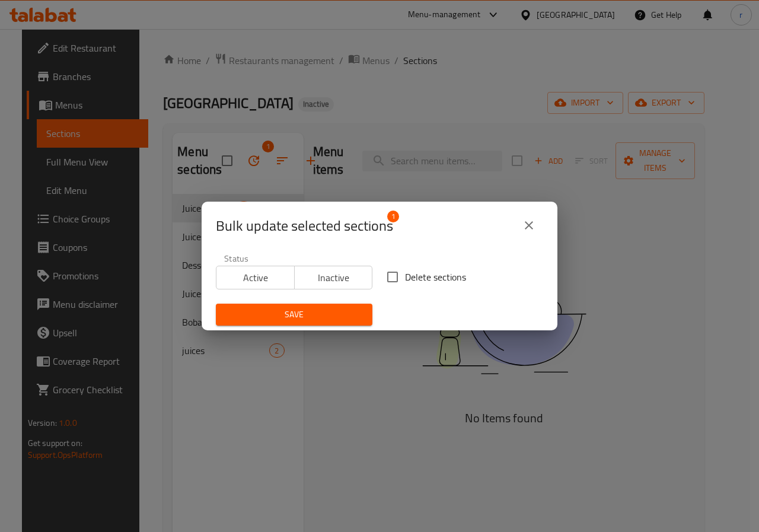 The height and width of the screenshot is (532, 759). What do you see at coordinates (294, 314) in the screenshot?
I see `button: Save` at bounding box center [294, 314].